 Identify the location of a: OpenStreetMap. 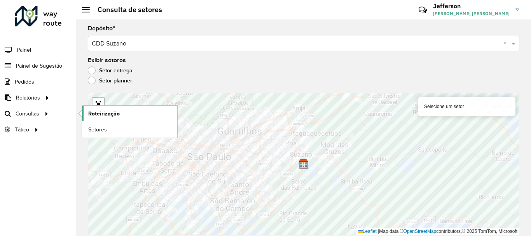
(420, 231).